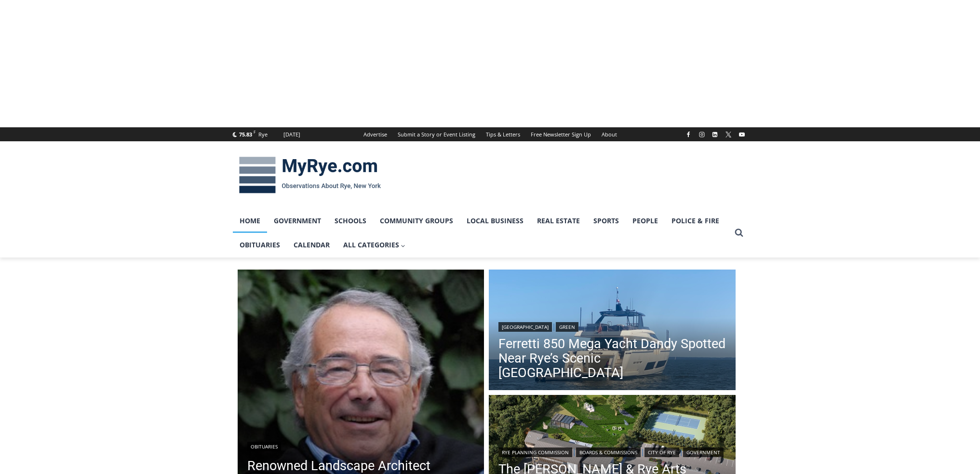 The height and width of the screenshot is (474, 980). Describe the element at coordinates (702, 134) in the screenshot. I see `a: Instagram` at that location.